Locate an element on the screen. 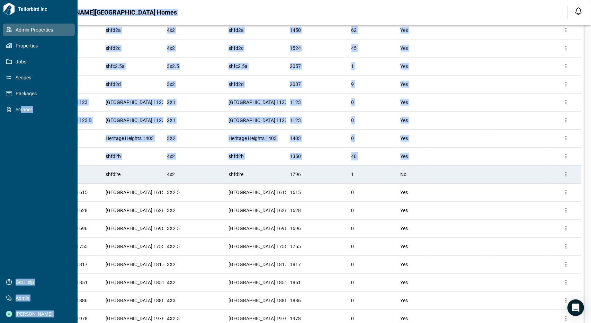 Image resolution: width=591 pixels, height=323 pixels. button: Open notification feed is located at coordinates (579, 11).